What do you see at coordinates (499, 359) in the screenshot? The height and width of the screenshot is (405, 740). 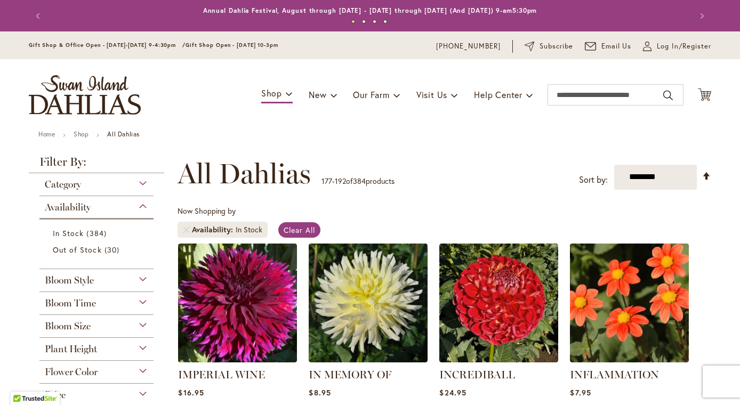 I see `a: Incrediball` at bounding box center [499, 359].